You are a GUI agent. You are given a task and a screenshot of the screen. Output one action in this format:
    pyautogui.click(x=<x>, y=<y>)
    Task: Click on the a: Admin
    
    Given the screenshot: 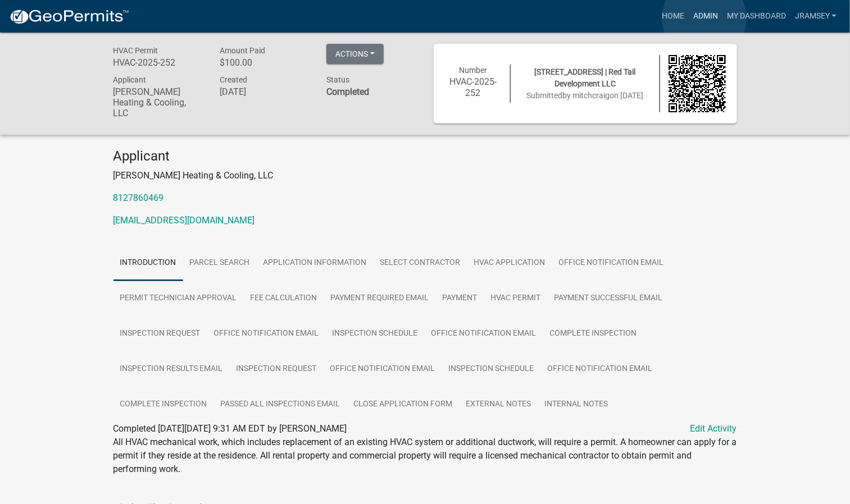 What is the action you would take?
    pyautogui.click(x=705, y=16)
    